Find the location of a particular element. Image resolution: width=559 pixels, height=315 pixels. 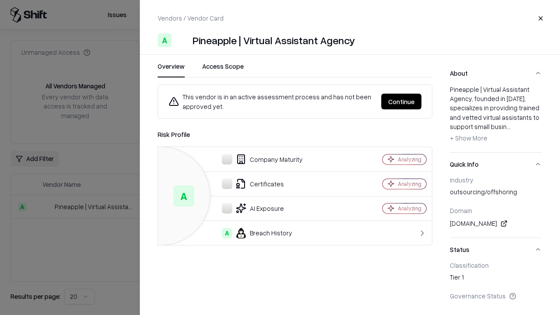

div: About is located at coordinates (496, 118).